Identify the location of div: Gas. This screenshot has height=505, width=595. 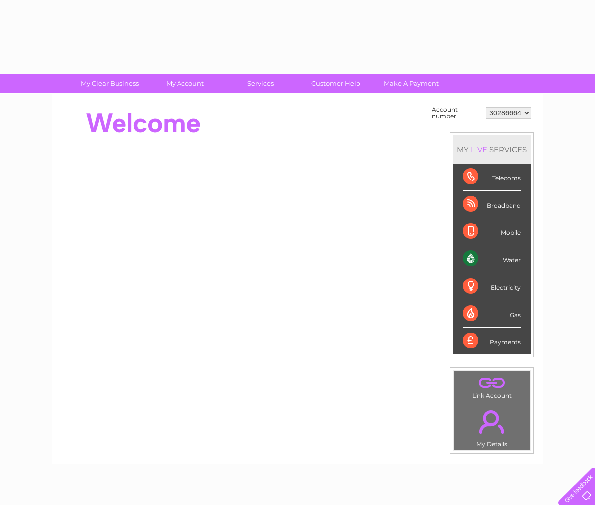
(491, 314).